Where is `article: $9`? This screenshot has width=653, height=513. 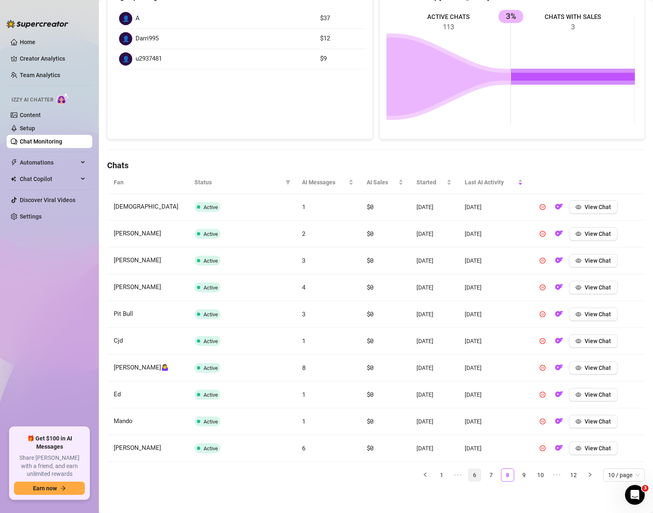 article: $9 is located at coordinates (341, 59).